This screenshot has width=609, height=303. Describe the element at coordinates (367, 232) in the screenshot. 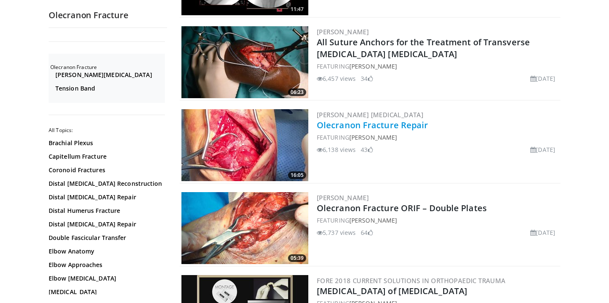

I see `li: 64` at that location.